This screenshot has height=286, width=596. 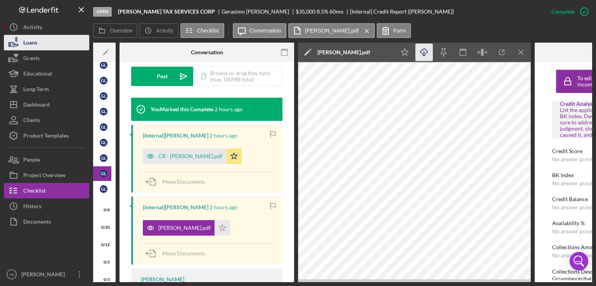 What do you see at coordinates (323, 12) in the screenshot?
I see `div: 8.5 %` at bounding box center [323, 12].